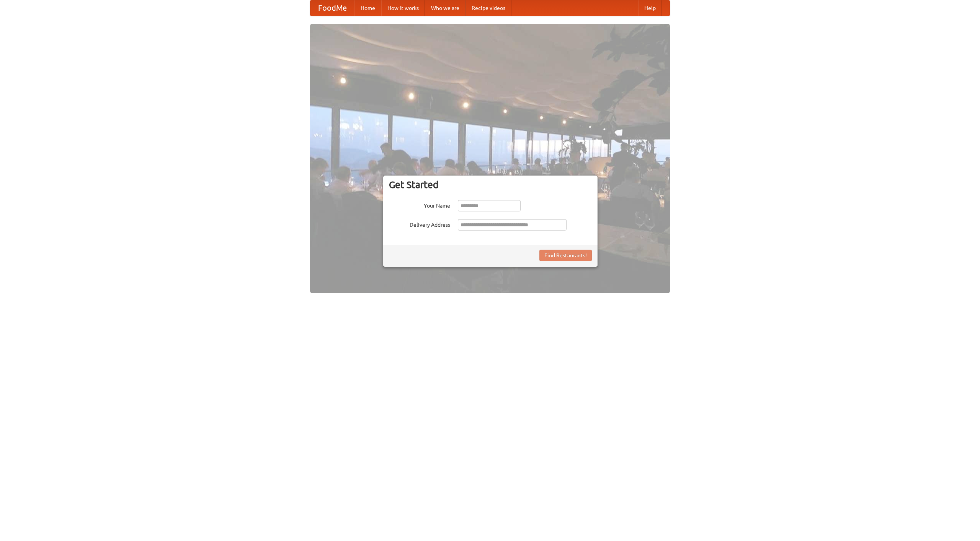  Describe the element at coordinates (650, 8) in the screenshot. I see `a: Help` at that location.